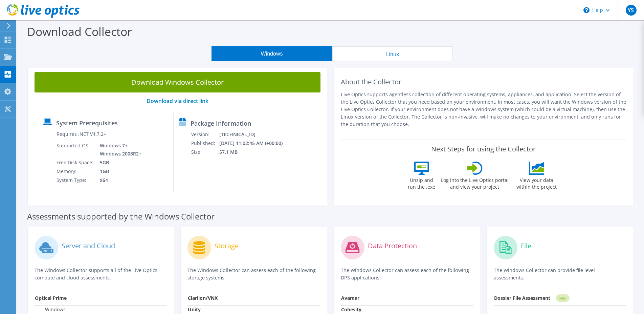 Image resolution: width=644 pixels, height=314 pixels. Describe the element at coordinates (392, 246) in the screenshot. I see `label: Data Protection` at that location.